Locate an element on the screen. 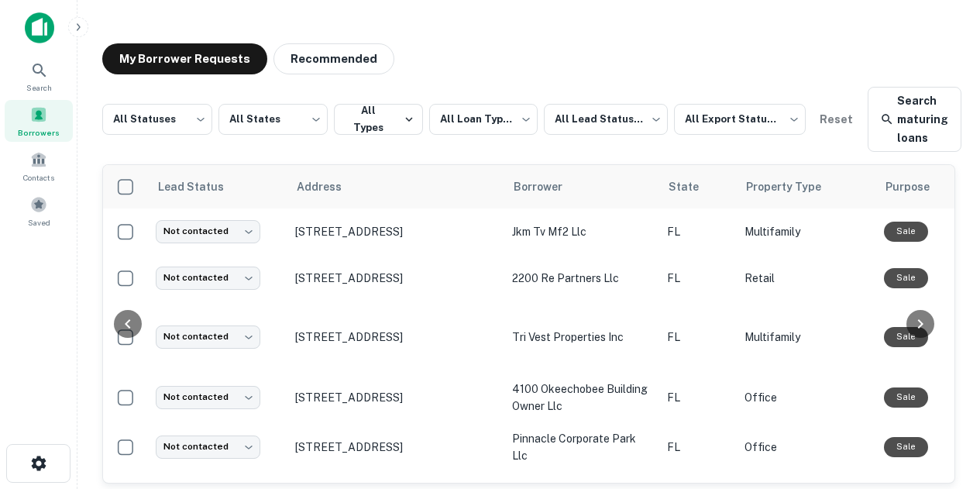  p: 2200 re partners llc is located at coordinates (582, 278).